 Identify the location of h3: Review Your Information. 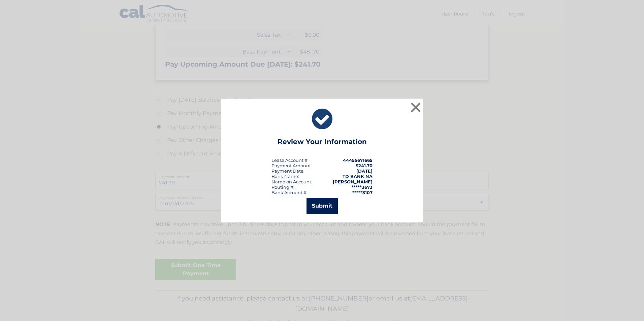
(322, 143).